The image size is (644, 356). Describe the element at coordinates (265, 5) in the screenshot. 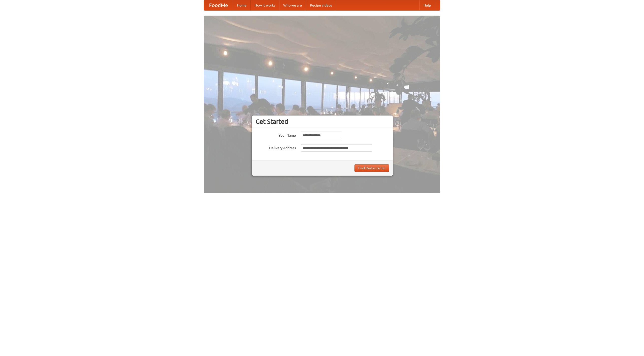

I see `a: How it works` at that location.